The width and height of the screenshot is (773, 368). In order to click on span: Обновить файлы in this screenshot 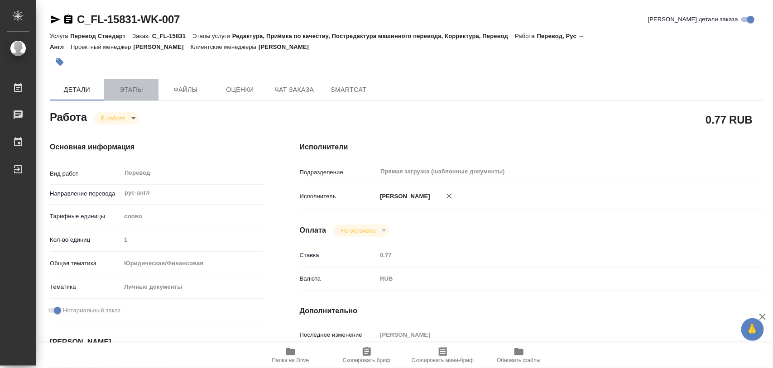, I will do `click(519, 361)`.